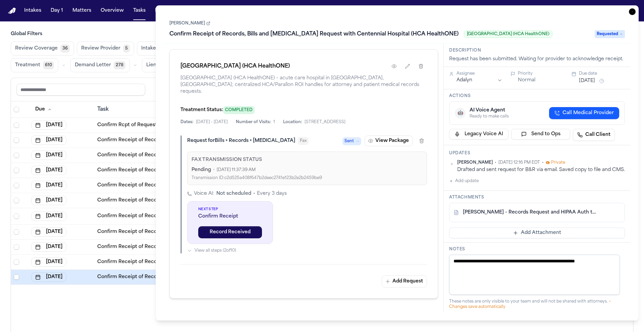 The height and width of the screenshot is (332, 644). What do you see at coordinates (602, 81) in the screenshot?
I see `button: Snooze task` at bounding box center [602, 81].